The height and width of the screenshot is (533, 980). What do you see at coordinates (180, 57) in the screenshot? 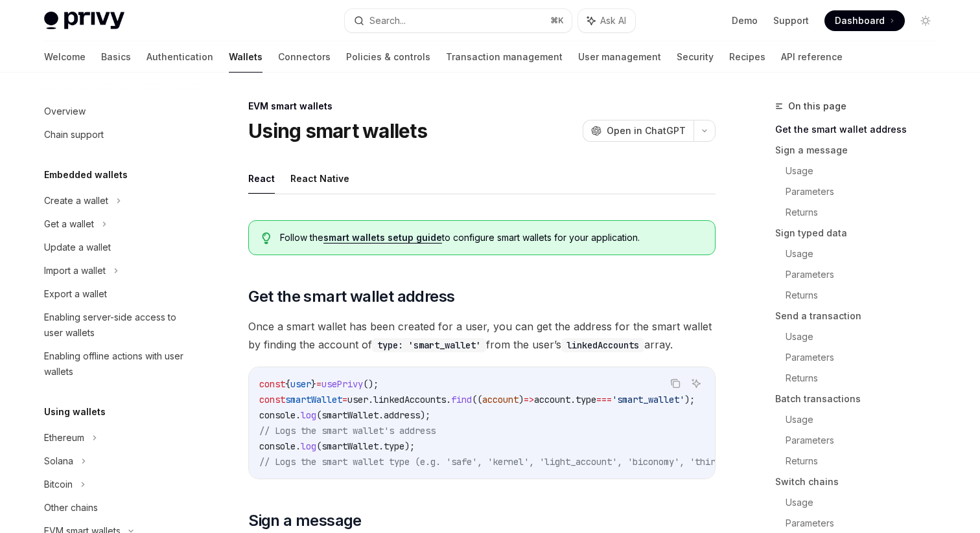
I see `a: Authentication` at bounding box center [180, 57].